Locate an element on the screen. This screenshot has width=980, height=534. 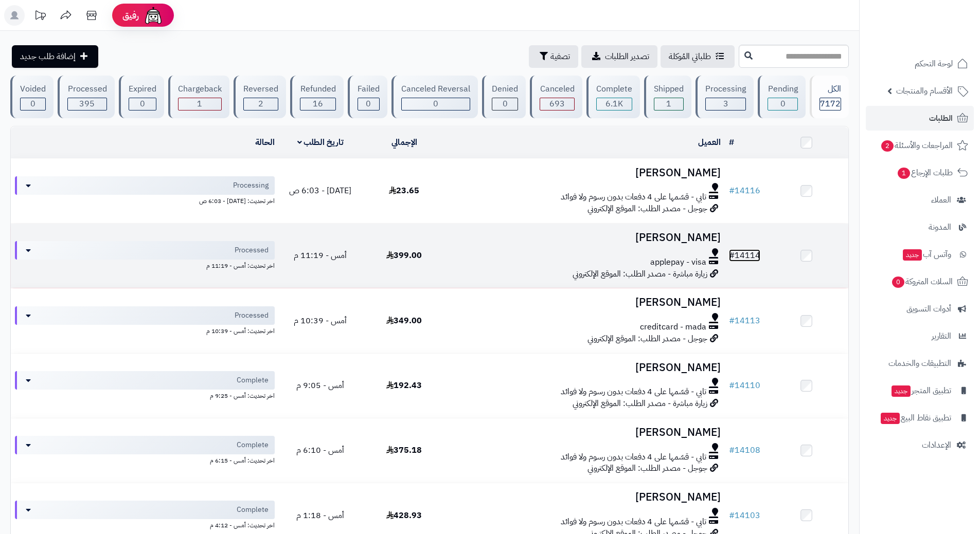
span: أمس - 1:18 م is located at coordinates (320, 515).